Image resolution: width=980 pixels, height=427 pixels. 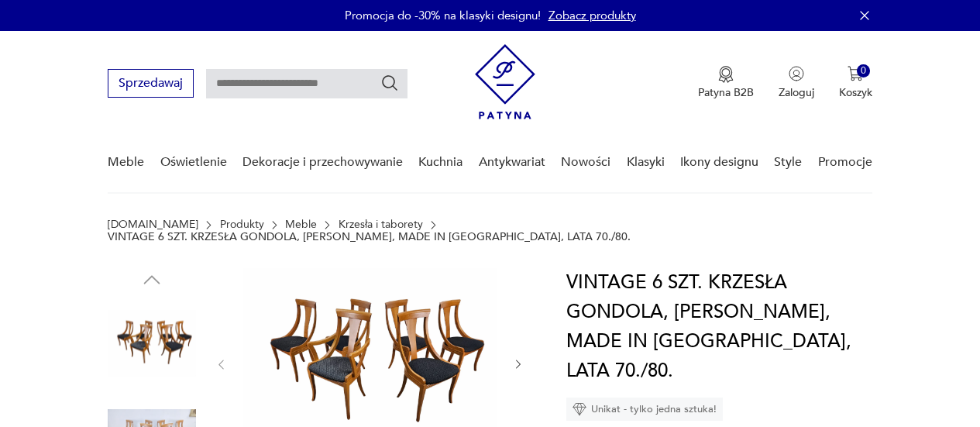 I want to click on img: Ikonka użytkownika, so click(x=796, y=74).